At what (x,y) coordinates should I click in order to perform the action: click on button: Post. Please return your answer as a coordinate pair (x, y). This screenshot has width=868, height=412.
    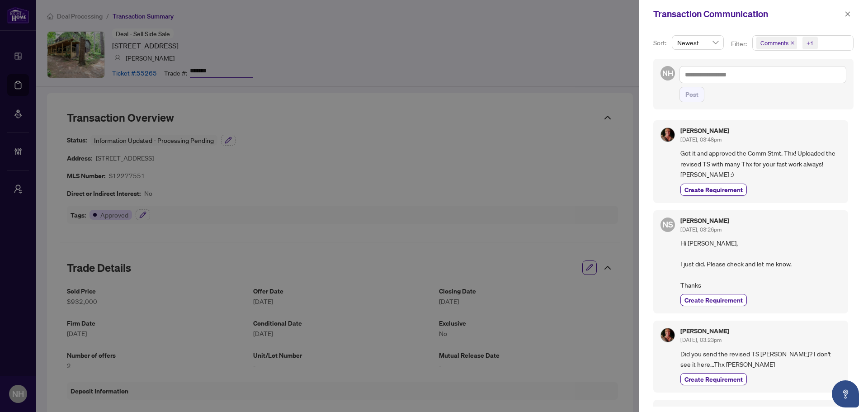
    Looking at the image, I should click on (692, 95).